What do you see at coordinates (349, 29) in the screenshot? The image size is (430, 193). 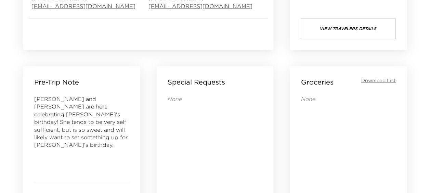 I see `button: View Travelers Details` at bounding box center [349, 29].